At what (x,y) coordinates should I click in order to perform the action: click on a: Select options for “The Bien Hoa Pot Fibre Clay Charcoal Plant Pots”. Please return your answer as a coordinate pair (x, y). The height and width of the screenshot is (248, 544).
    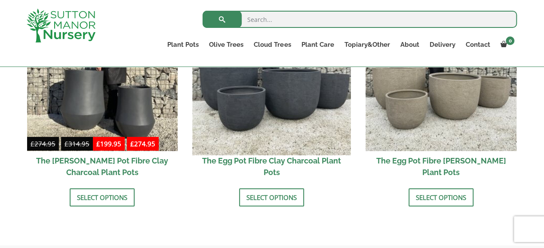
    Looking at the image, I should click on (102, 198).